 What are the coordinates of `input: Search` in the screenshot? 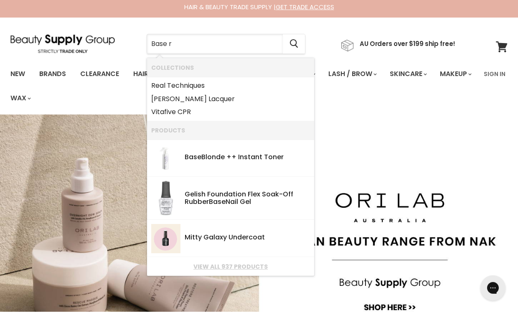 It's located at (215, 45).